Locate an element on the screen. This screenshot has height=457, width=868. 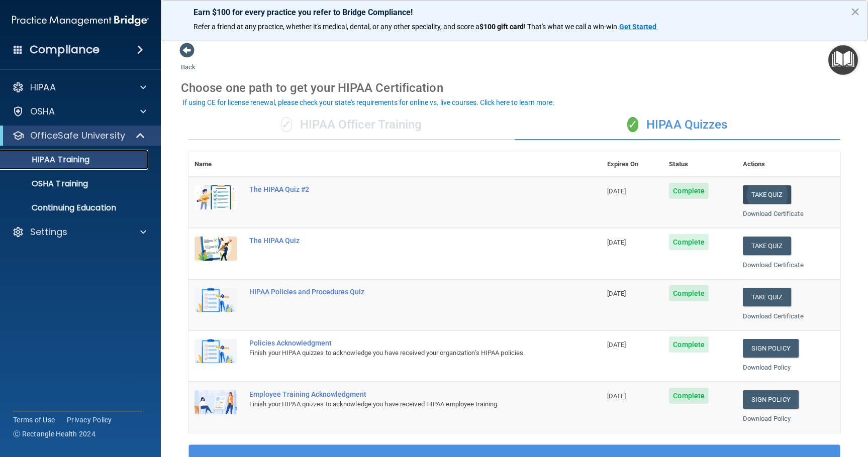
div: HIPAA Policies and Procedures Quiz is located at coordinates (400, 292).